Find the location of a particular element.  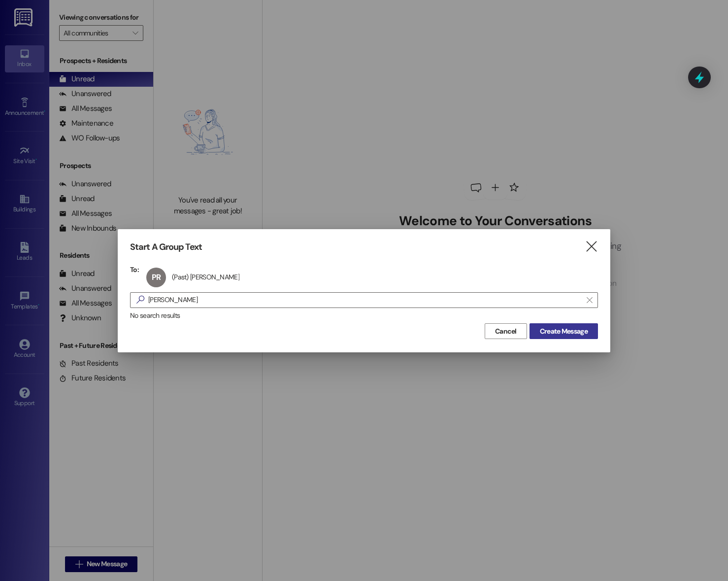

h3: To: is located at coordinates (135, 269).